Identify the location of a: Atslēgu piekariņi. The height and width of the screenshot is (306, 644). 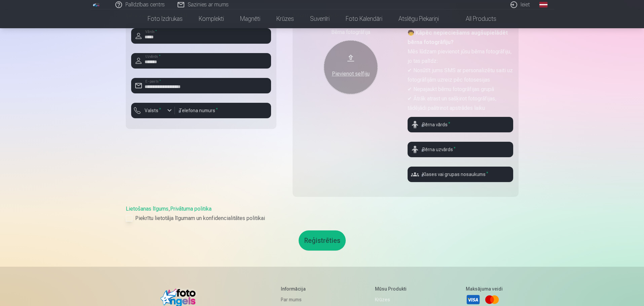
(419, 19).